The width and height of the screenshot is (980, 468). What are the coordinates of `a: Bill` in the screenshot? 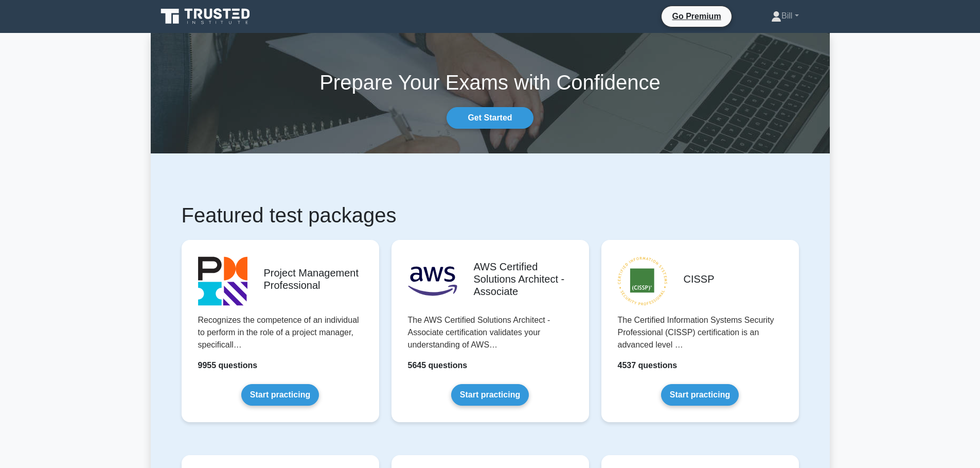 It's located at (784, 16).